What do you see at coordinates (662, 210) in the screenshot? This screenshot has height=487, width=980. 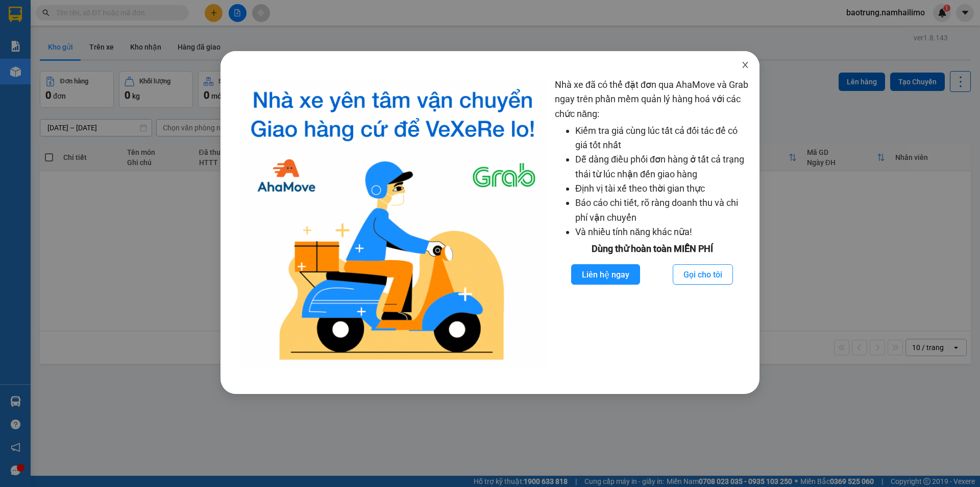 I see `li: Báo cáo chi tiết, rõ ràng doanh thu và chi phí vận chuyển` at bounding box center [662, 210].